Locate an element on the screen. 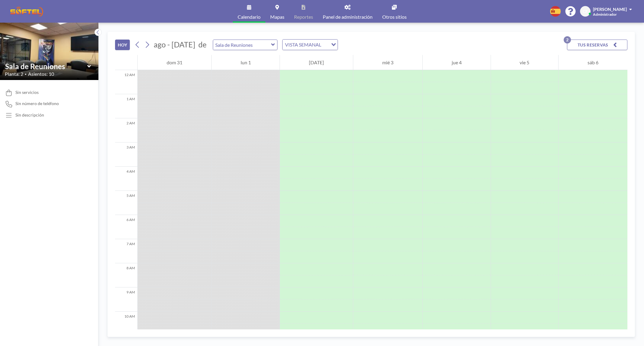 The image size is (644, 346). button: HOY is located at coordinates (123, 45).